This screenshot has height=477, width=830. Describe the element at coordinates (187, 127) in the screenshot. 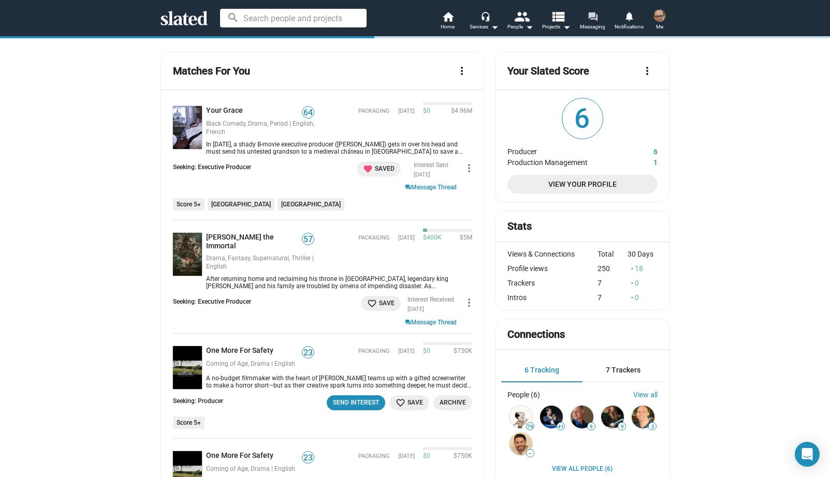

I see `img: Your Grace` at that location.